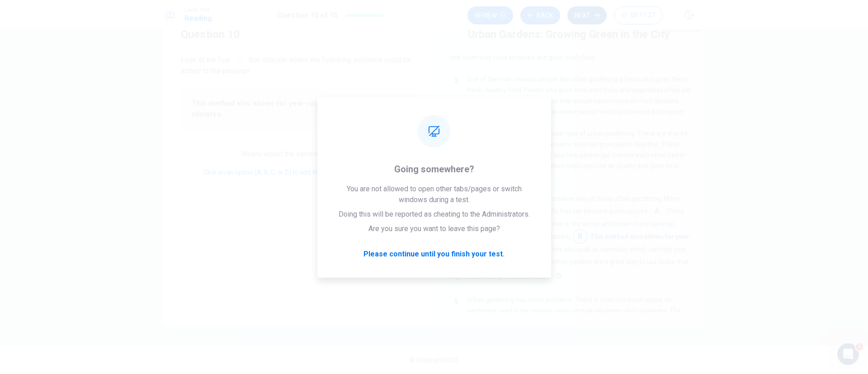 The width and height of the screenshot is (868, 374). Describe the element at coordinates (299, 154) in the screenshot. I see `span: Where would the sentence best fit?` at that location.